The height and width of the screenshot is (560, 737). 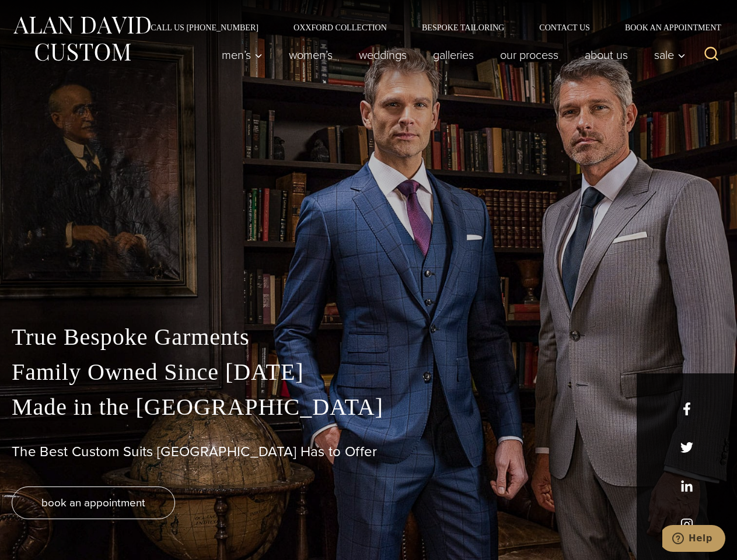 What do you see at coordinates (429, 27) in the screenshot?
I see `nav: Secondary Navigation` at bounding box center [429, 27].